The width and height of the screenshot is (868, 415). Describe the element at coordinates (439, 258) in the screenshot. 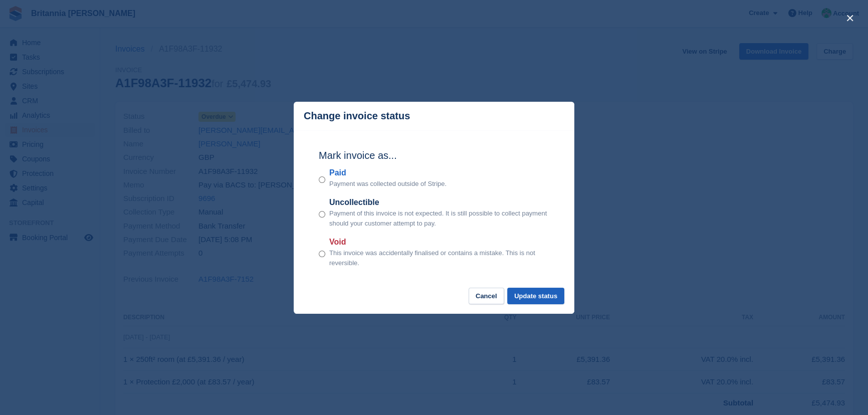

I see `p: This invoice was accidentally finalised or contains a mistake. This is not reversible.` at that location.